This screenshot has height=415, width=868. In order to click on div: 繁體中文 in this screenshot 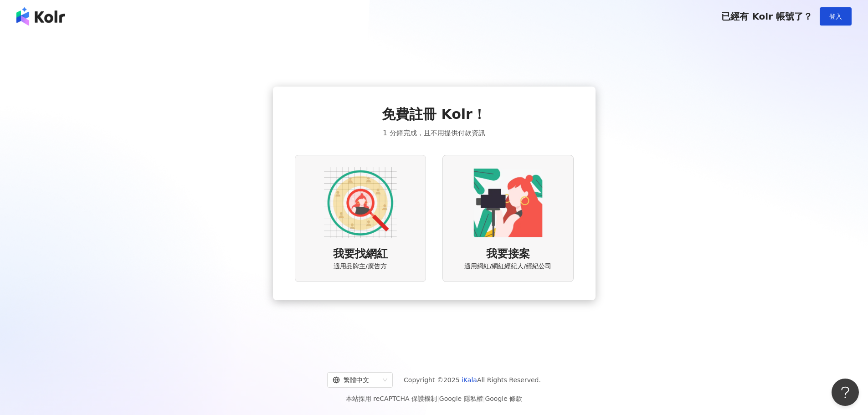, I will do `click(356, 379)`.